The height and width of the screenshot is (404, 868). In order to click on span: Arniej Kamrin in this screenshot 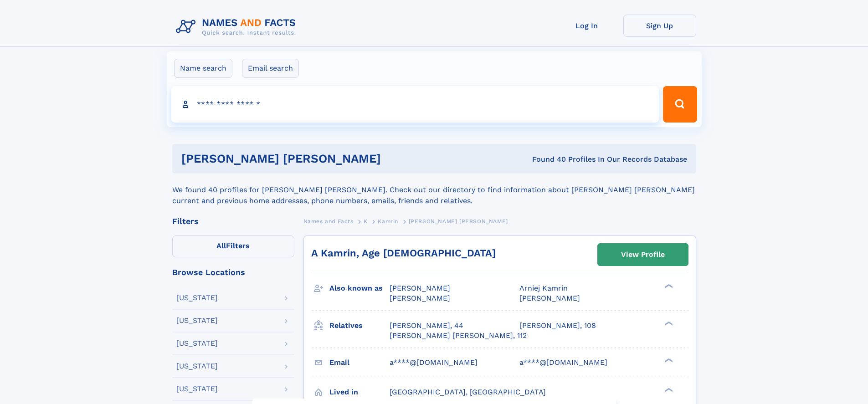, I will do `click(544, 288)`.